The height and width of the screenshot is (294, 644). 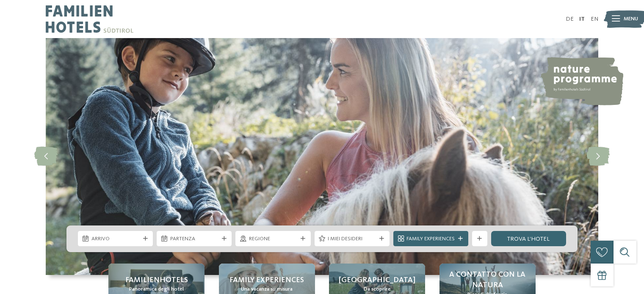 I want to click on img: nature programme by Familienhotels Südtirol, so click(x=581, y=81).